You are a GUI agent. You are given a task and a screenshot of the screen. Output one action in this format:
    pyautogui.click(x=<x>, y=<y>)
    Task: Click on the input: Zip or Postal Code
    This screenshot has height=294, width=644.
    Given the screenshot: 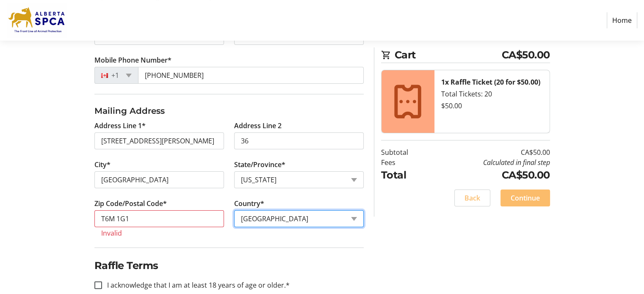 What is the action you would take?
    pyautogui.click(x=159, y=219)
    